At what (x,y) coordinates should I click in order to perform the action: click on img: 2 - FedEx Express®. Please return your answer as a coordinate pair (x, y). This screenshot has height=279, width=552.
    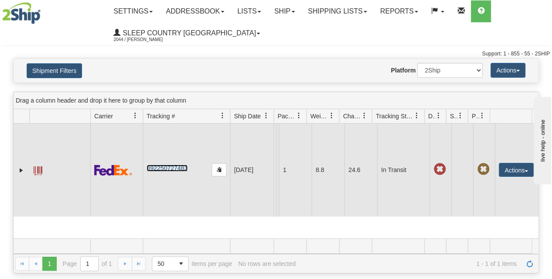
    Looking at the image, I should click on (113, 170).